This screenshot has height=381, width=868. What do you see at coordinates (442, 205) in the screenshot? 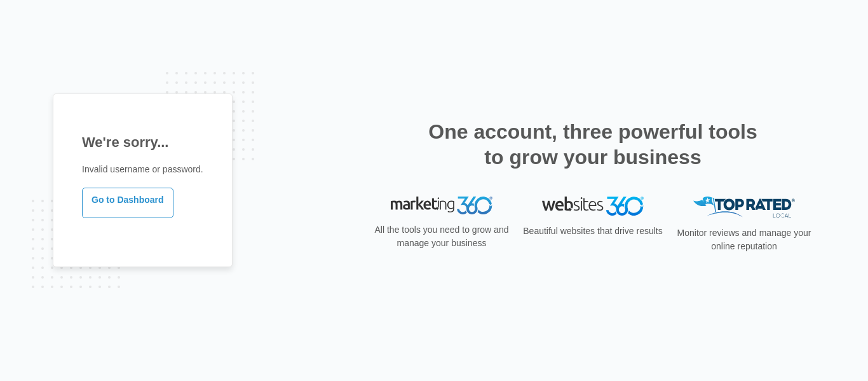
I see `img: Marketing 360` at bounding box center [442, 205].